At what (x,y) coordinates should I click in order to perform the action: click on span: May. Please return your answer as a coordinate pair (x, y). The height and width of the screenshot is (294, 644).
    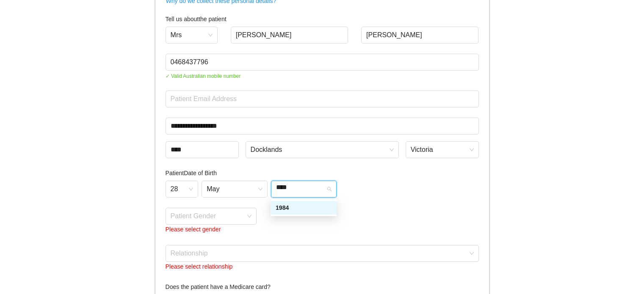
    Looking at the image, I should click on (234, 189).